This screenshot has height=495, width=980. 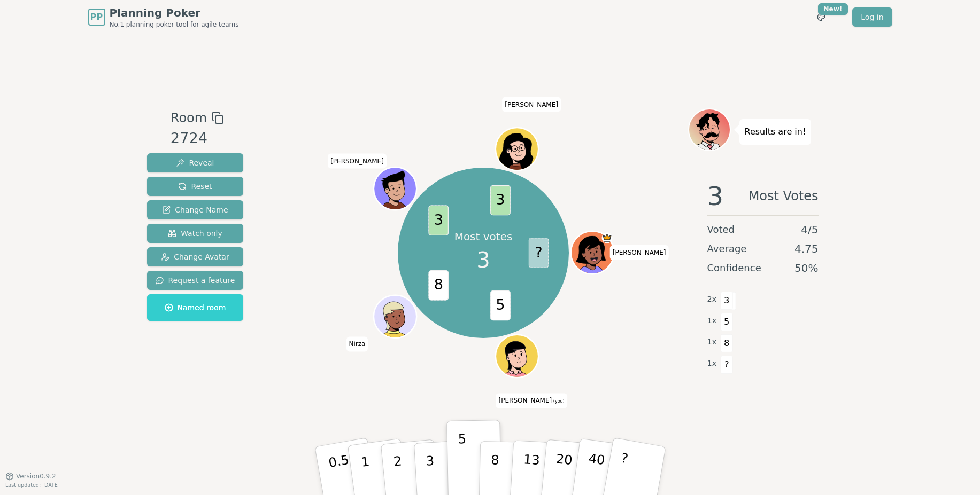 What do you see at coordinates (809, 230) in the screenshot?
I see `span: 4 / 5` at bounding box center [809, 230].